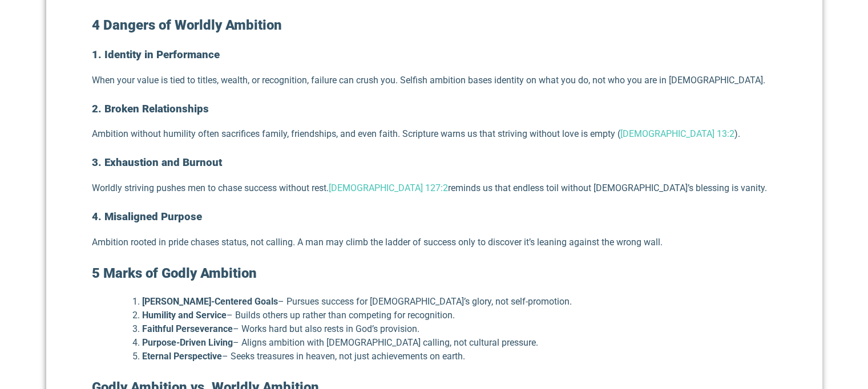 This screenshot has width=868, height=389. Describe the element at coordinates (434, 134) in the screenshot. I see `p: Ambition without humility often sacrifices family, friendships, and even faith. Scripture warns u...` at that location.